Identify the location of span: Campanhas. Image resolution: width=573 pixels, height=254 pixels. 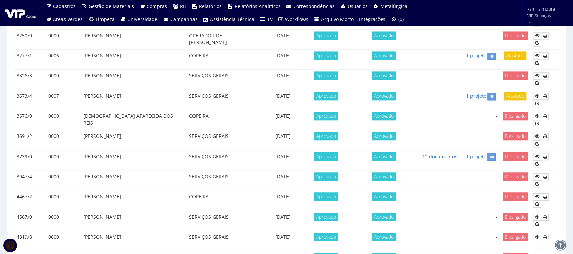
(184, 19).